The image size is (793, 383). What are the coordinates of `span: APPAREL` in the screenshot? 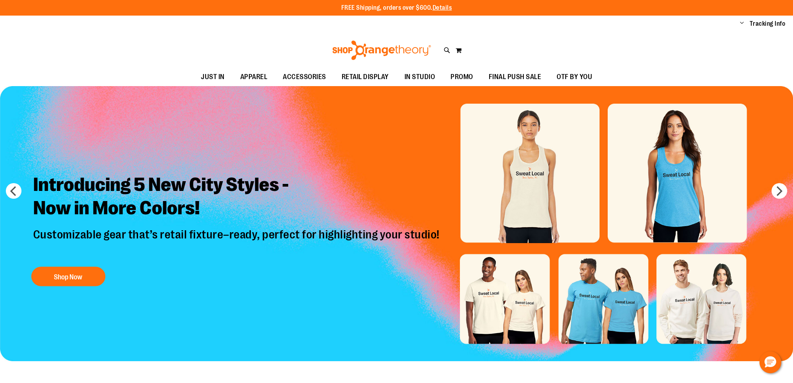 It's located at (254, 77).